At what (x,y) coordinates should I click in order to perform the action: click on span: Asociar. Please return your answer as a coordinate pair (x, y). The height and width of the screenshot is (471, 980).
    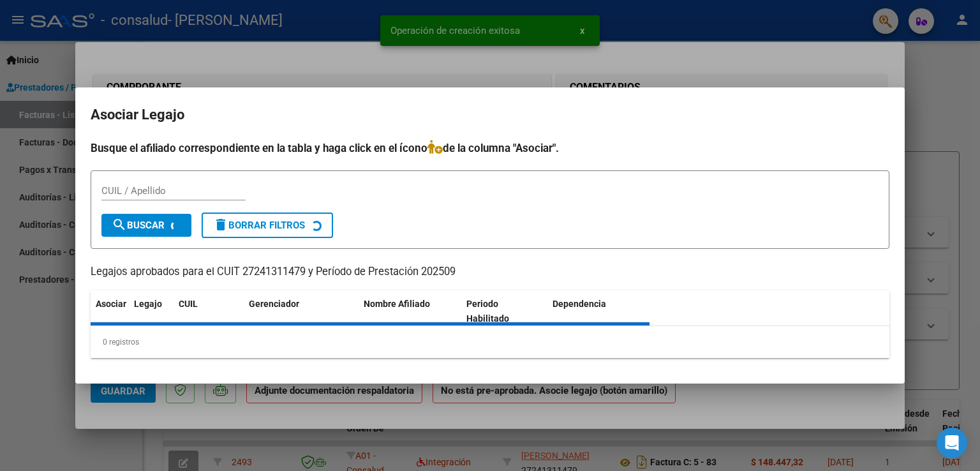
    Looking at the image, I should click on (111, 304).